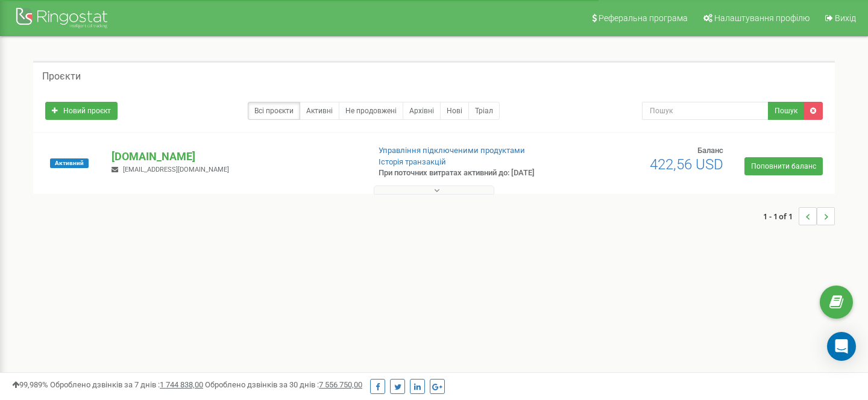 This screenshot has height=400, width=868. What do you see at coordinates (30, 384) in the screenshot?
I see `span: 99,989%` at bounding box center [30, 384].